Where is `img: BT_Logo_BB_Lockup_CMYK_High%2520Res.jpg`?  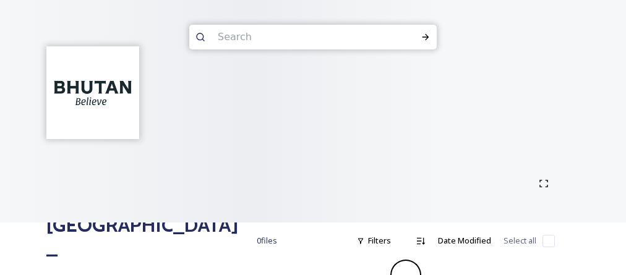 img: BT_Logo_BB_Lockup_CMYK_High%2520Res.jpg is located at coordinates (93, 93).